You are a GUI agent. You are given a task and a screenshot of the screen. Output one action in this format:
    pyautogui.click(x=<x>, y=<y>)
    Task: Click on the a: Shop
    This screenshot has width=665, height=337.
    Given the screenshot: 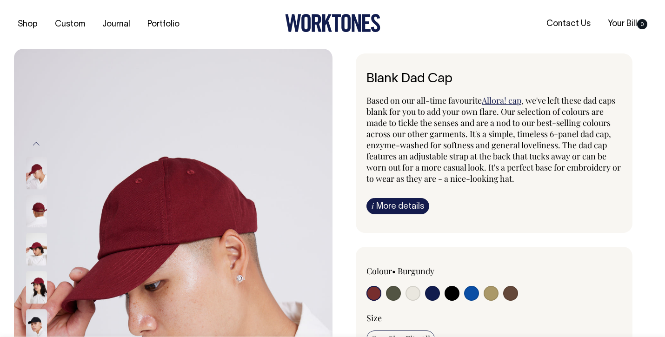 What is the action you would take?
    pyautogui.click(x=27, y=24)
    